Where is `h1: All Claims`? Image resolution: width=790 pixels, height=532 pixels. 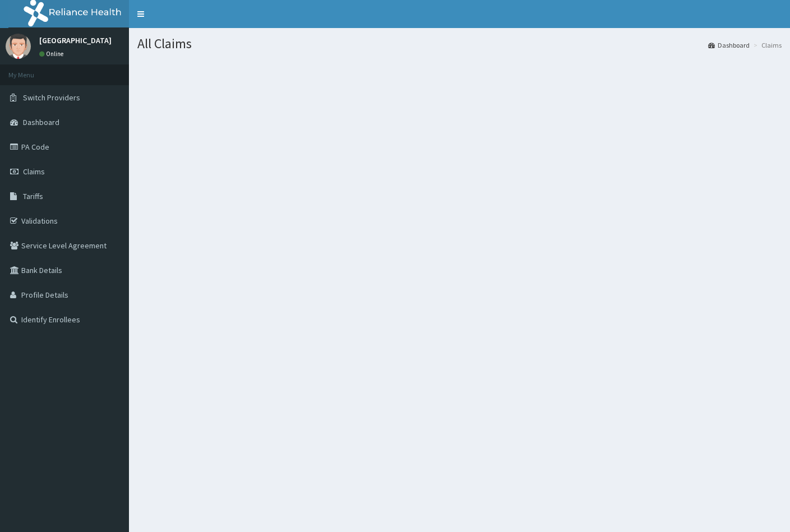
h1: All Claims is located at coordinates (459, 44).